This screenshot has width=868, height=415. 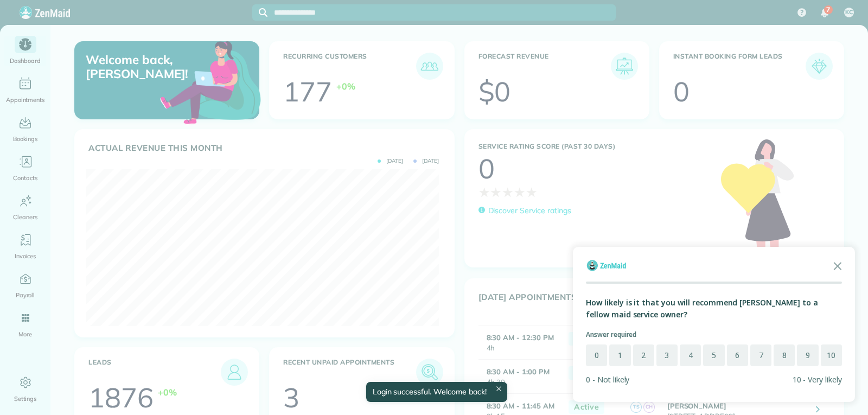 What do you see at coordinates (761, 355) in the screenshot?
I see `button: 7` at bounding box center [761, 355].